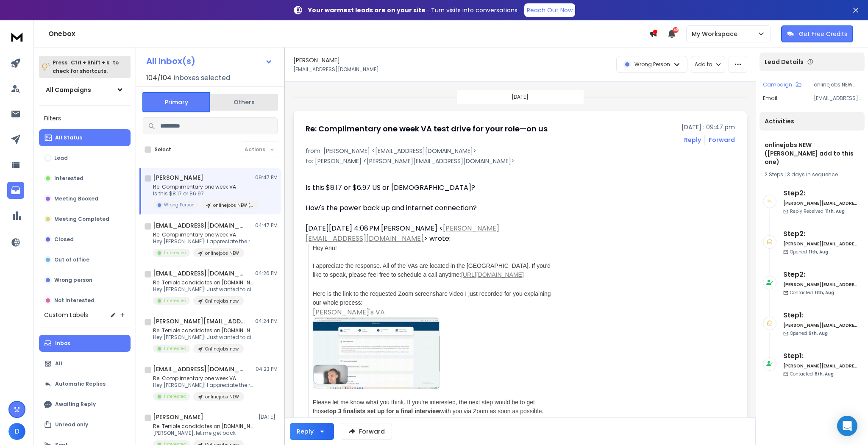 This screenshot has height=445, width=868. I want to click on button: Get Free Credits, so click(817, 34).